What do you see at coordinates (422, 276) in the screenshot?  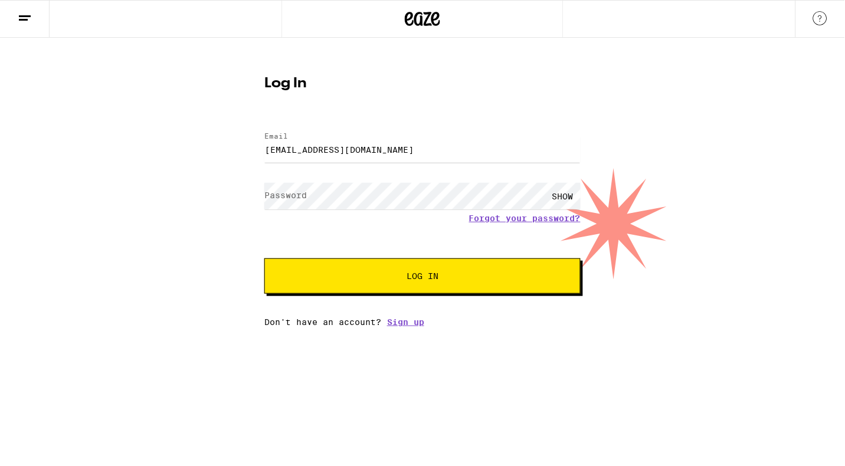 I see `button: Log In` at bounding box center [422, 276].